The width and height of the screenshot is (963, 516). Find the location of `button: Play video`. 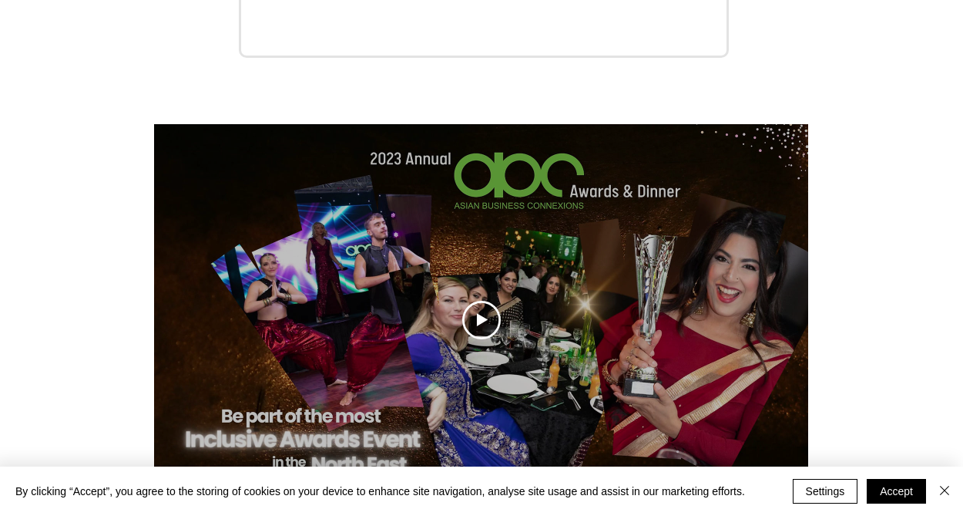

button: Play video is located at coordinates (482, 320).